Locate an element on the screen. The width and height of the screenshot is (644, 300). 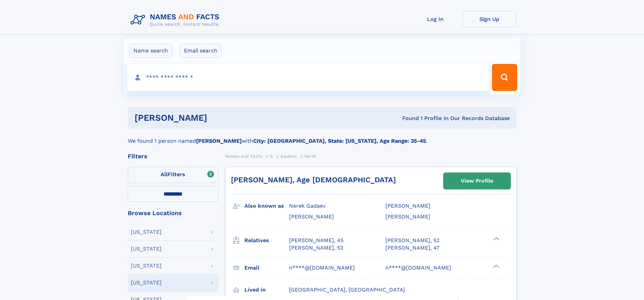
a: G is located at coordinates (271, 156).